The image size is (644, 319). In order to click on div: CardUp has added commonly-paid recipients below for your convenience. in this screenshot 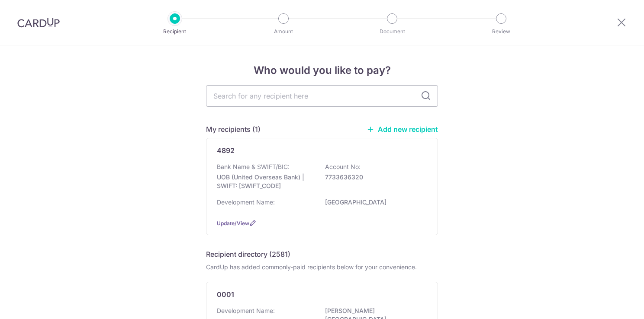, I will do `click(322, 267)`.